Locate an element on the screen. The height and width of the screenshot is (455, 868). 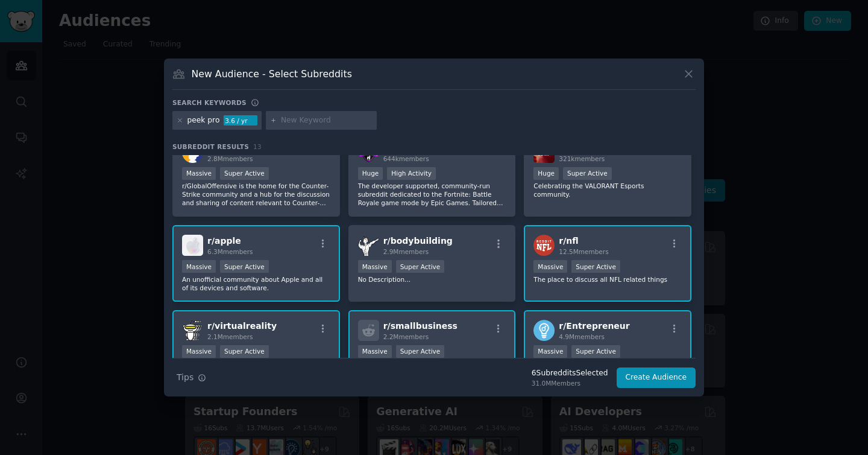
span: r/ bodybuilding is located at coordinates (418, 241).